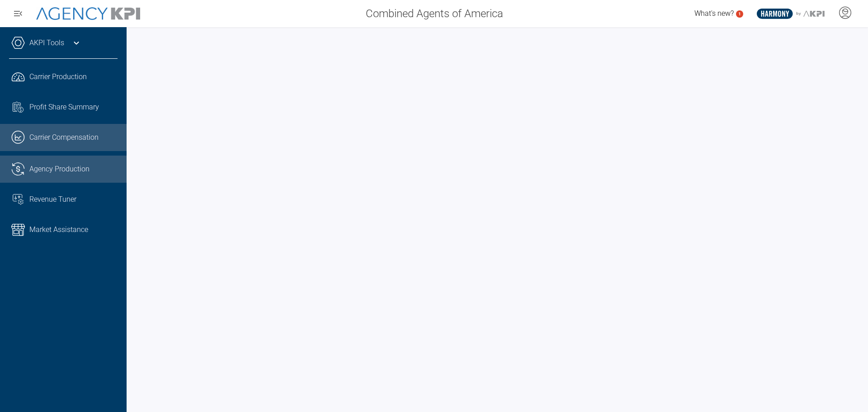  What do you see at coordinates (58, 77) in the screenshot?
I see `span: Carrier Production` at bounding box center [58, 77].